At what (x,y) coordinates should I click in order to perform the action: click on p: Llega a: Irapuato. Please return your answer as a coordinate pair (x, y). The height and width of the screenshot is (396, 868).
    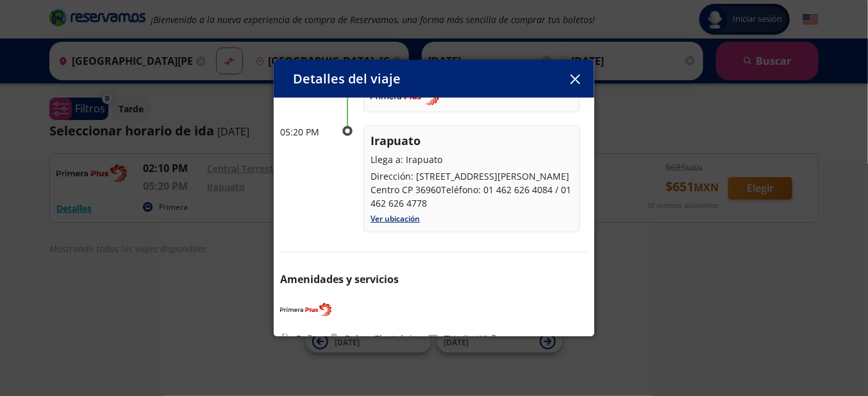
    Looking at the image, I should click on (472, 159).